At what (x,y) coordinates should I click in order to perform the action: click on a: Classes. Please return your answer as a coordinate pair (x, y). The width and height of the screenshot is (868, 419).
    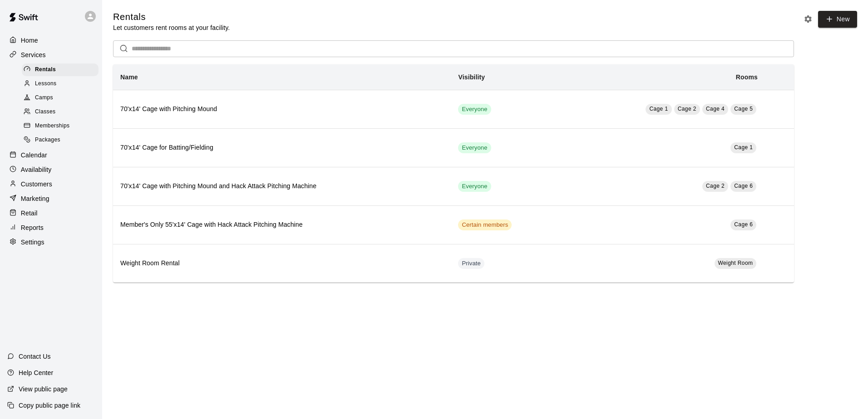
    Looking at the image, I should click on (62, 112).